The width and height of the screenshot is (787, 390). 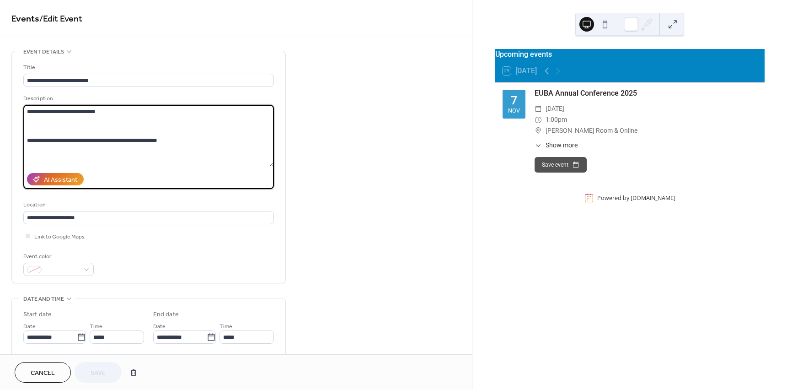 What do you see at coordinates (55, 179) in the screenshot?
I see `button: AI Assistant` at bounding box center [55, 179].